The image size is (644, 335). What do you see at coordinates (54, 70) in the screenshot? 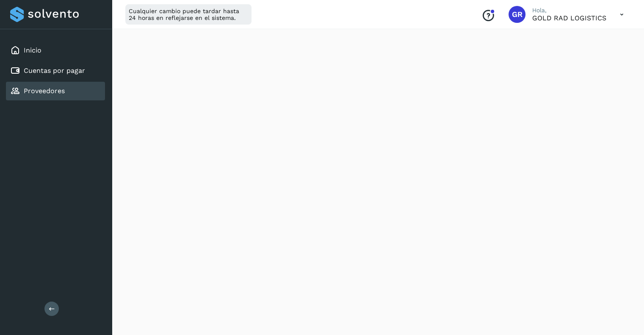
I see `a: Cuentas por pagar` at bounding box center [54, 70].